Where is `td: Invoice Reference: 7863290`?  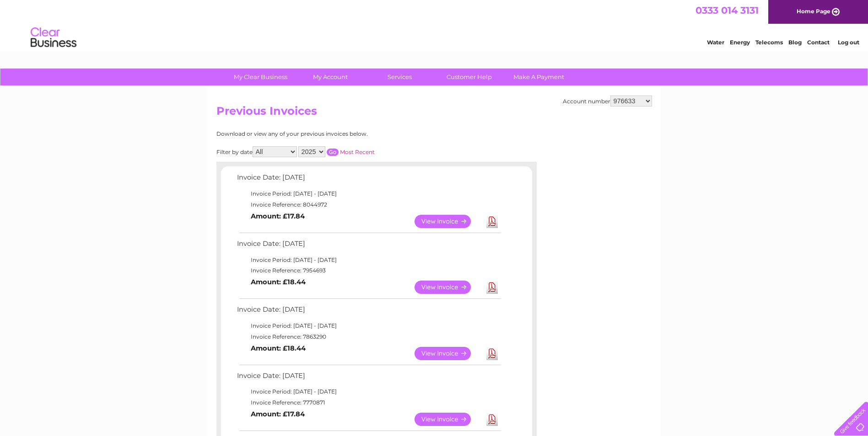
td: Invoice Reference: 7863290 is located at coordinates (368, 337).